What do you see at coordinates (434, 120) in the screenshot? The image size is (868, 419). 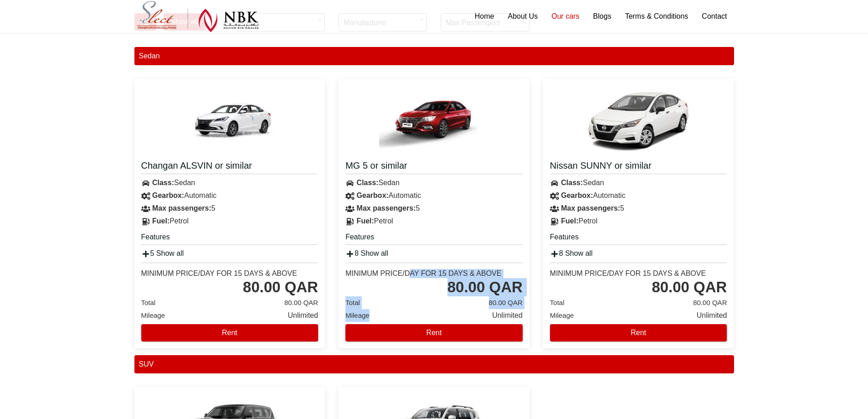 I see `img: MG 5 or similar` at bounding box center [434, 120].